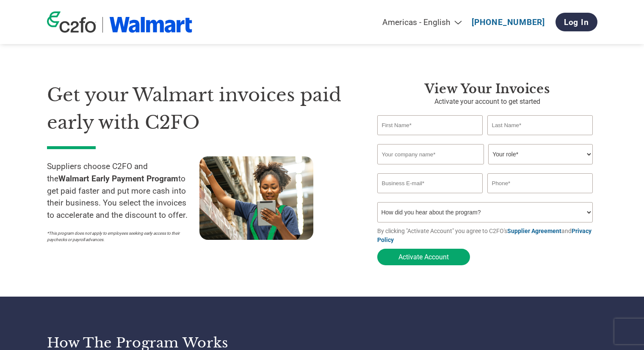 The width and height of the screenshot is (644, 350). Describe the element at coordinates (541, 183) in the screenshot. I see `input: Phone*` at that location.